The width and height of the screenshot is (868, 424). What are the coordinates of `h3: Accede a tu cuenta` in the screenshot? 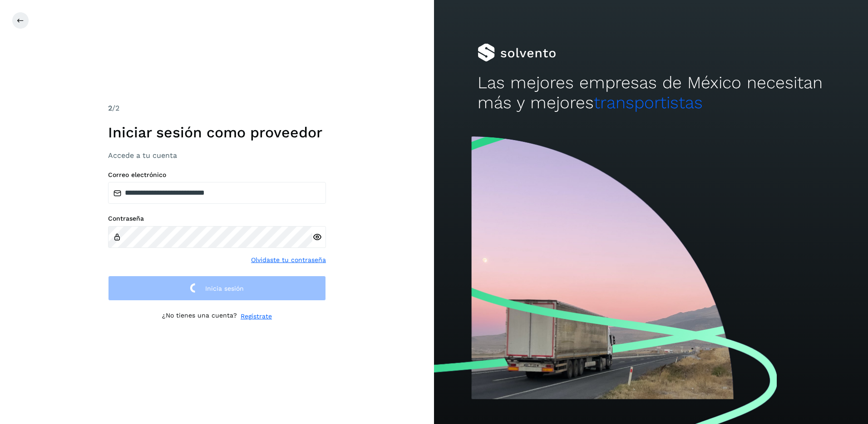 It's located at (217, 155).